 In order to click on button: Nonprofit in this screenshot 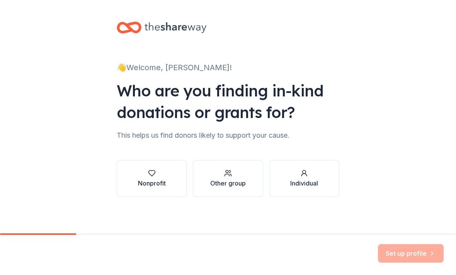, I will do `click(151, 179)`.